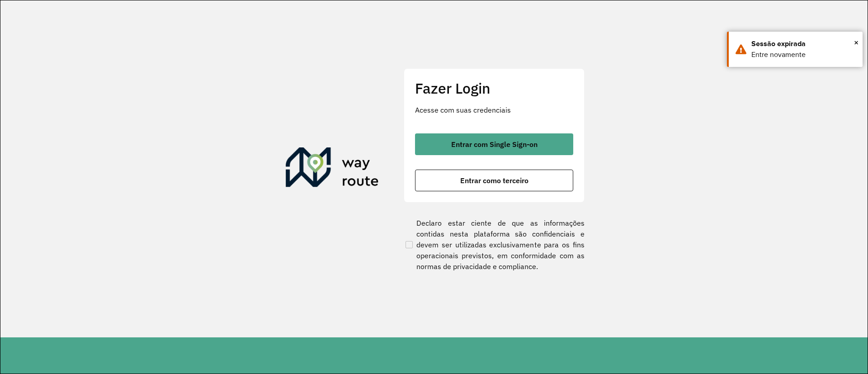  Describe the element at coordinates (494, 110) in the screenshot. I see `p: Acesse com suas credenciais` at that location.